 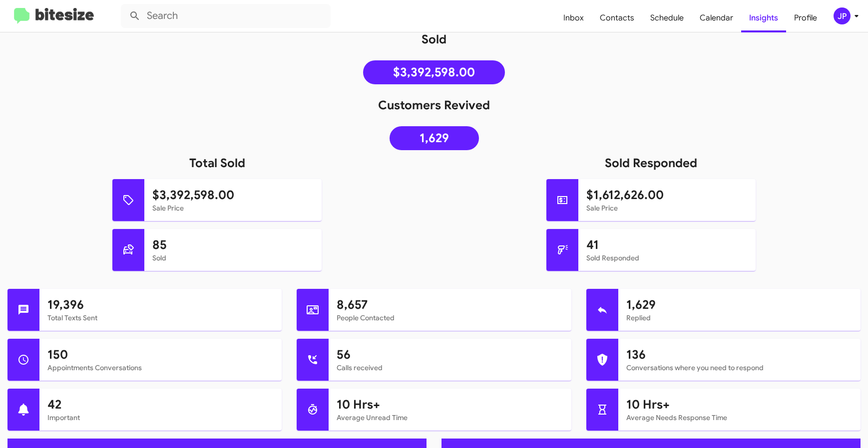 What do you see at coordinates (667, 258) in the screenshot?
I see `mat-card-subtitle: Sold Responded` at bounding box center [667, 258].